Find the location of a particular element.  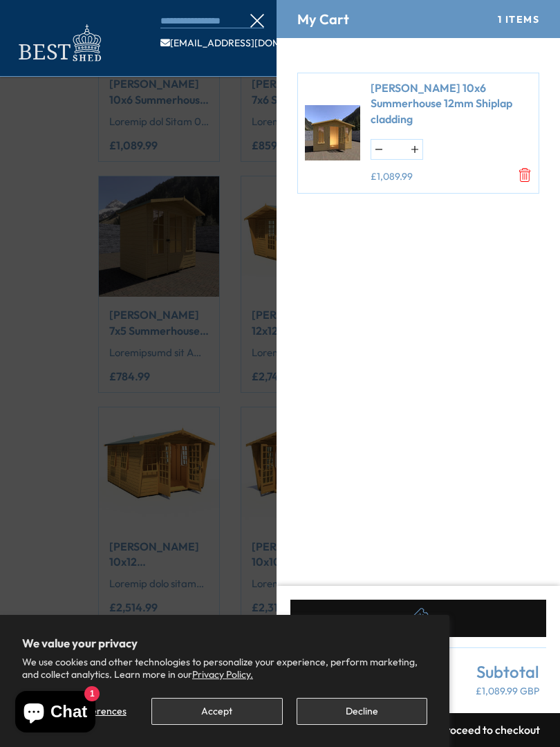

h4: My Cart is located at coordinates (323, 19).